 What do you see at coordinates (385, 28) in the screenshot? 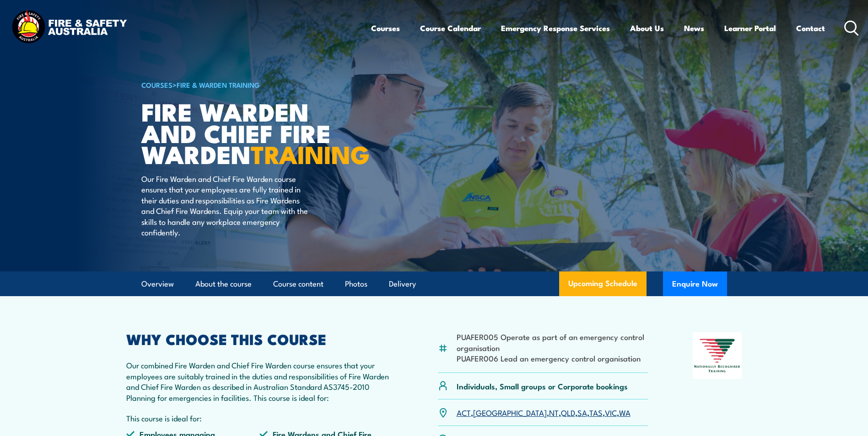
I see `a: Courses` at bounding box center [385, 28].